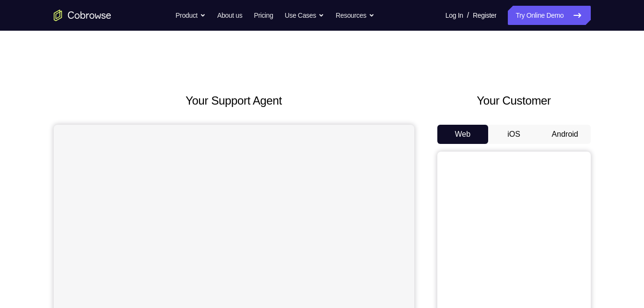 This screenshot has height=308, width=644. I want to click on h2: Your Customer, so click(514, 101).